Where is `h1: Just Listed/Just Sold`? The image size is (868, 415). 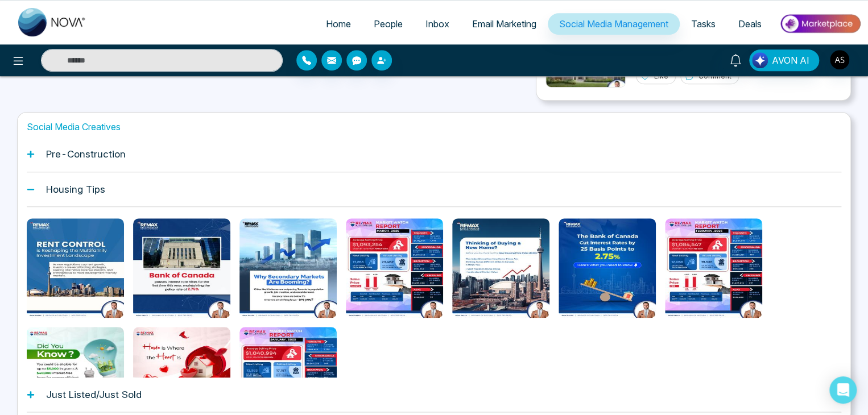 h1: Just Listed/Just Sold is located at coordinates (94, 394).